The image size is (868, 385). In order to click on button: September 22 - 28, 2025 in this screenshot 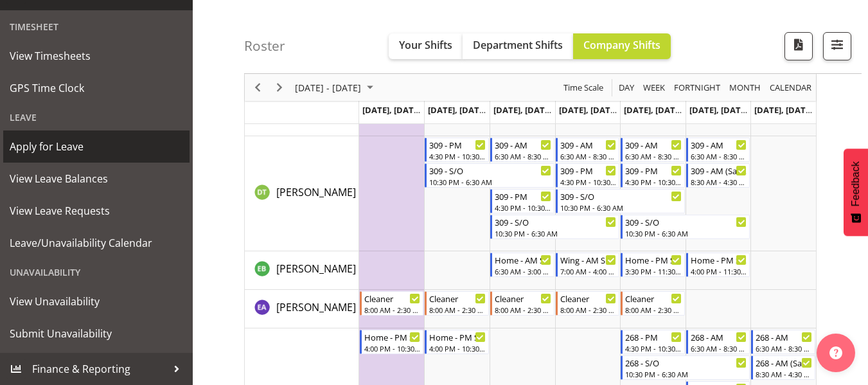, I will do `click(336, 88)`.